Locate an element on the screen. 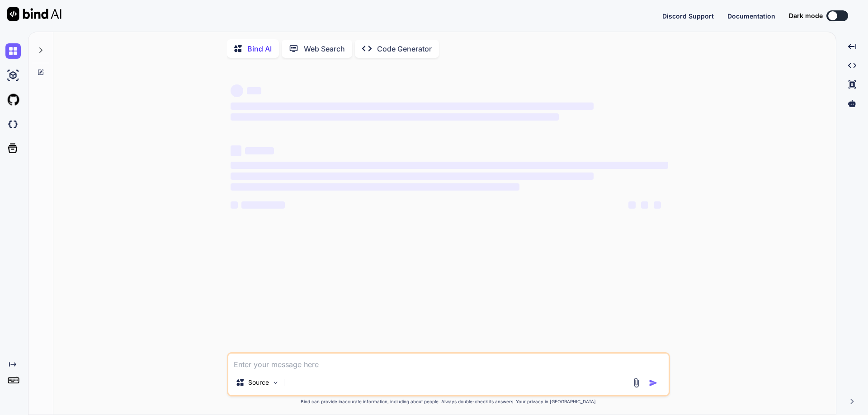 Image resolution: width=868 pixels, height=415 pixels. p: Bind can provide inaccurate information, including about people. Always double-check its answers.... is located at coordinates (448, 401).